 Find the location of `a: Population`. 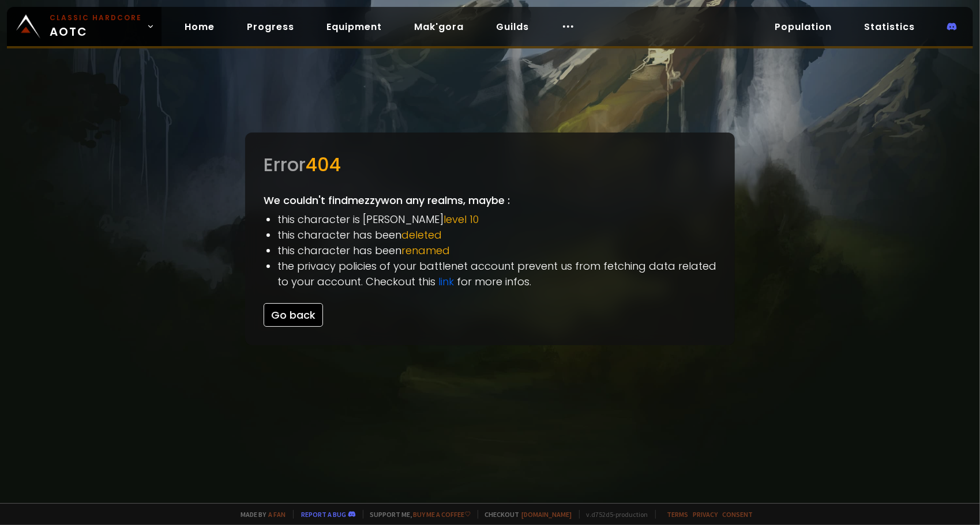

a: Population is located at coordinates (803, 26).